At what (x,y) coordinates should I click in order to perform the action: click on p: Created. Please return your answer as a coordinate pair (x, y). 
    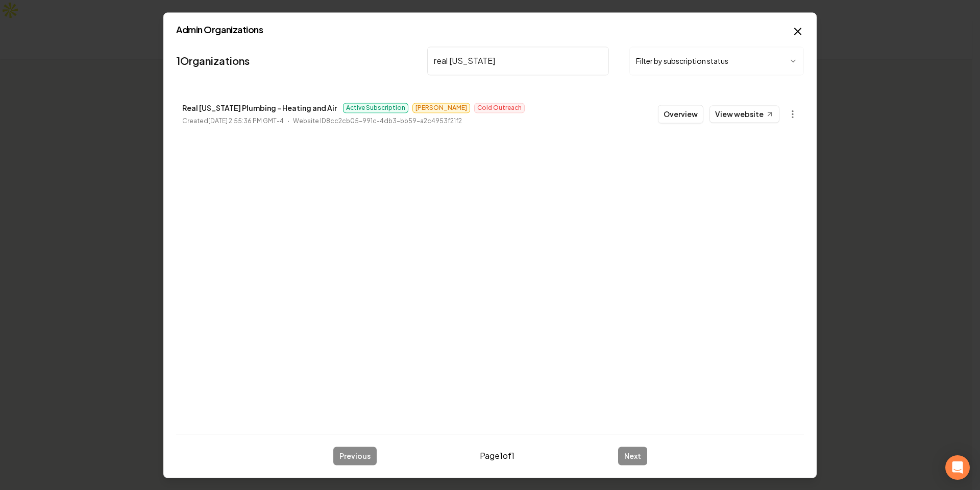
    Looking at the image, I should click on (233, 121).